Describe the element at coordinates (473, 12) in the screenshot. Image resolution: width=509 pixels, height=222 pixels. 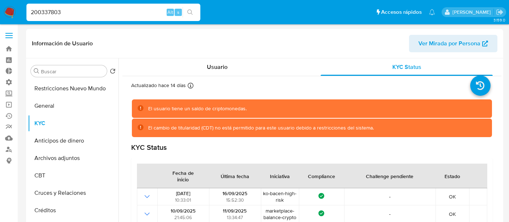
I see `p: zoe.breuer@mercadolibre.com` at that location.